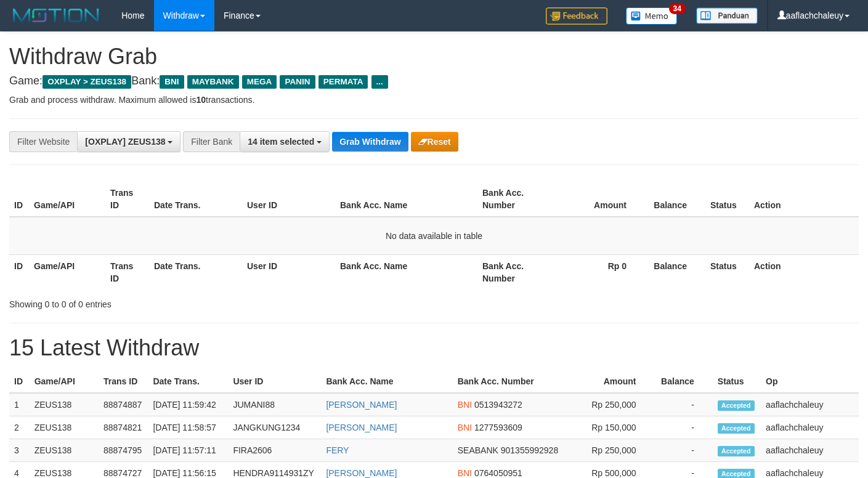  Describe the element at coordinates (337, 450) in the screenshot. I see `a: FERY` at that location.